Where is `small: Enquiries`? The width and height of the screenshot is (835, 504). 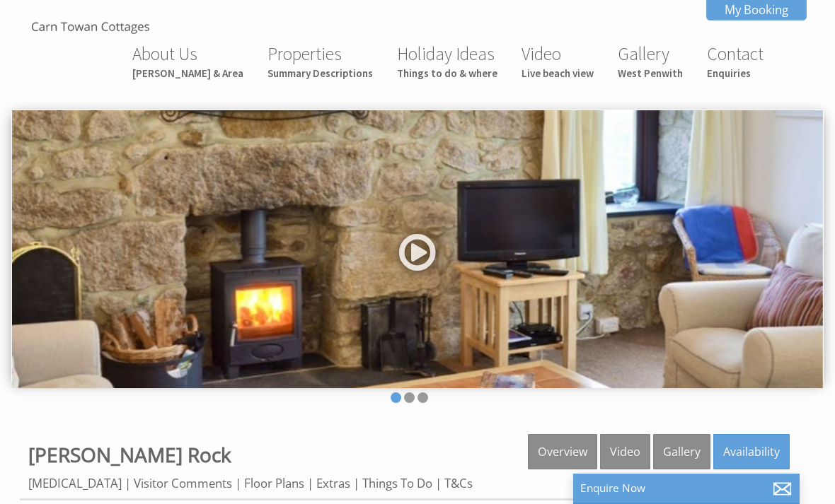 small: Enquiries is located at coordinates (735, 73).